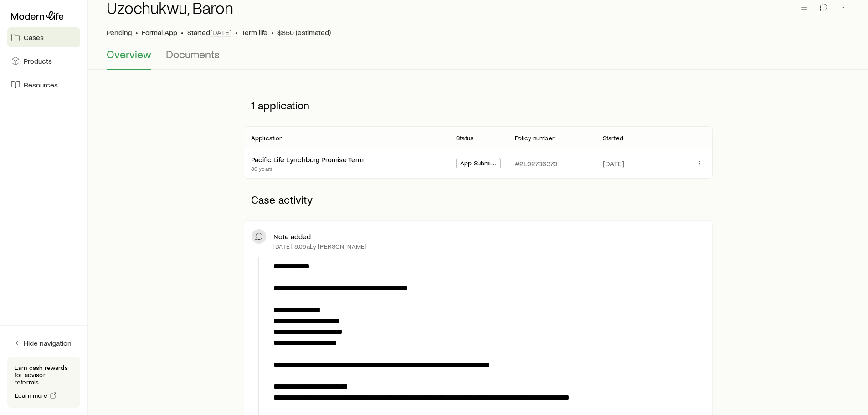 The image size is (868, 415). Describe the element at coordinates (44, 383) in the screenshot. I see `div: Earn cash rewards for advisor referrals.Learn more` at that location.